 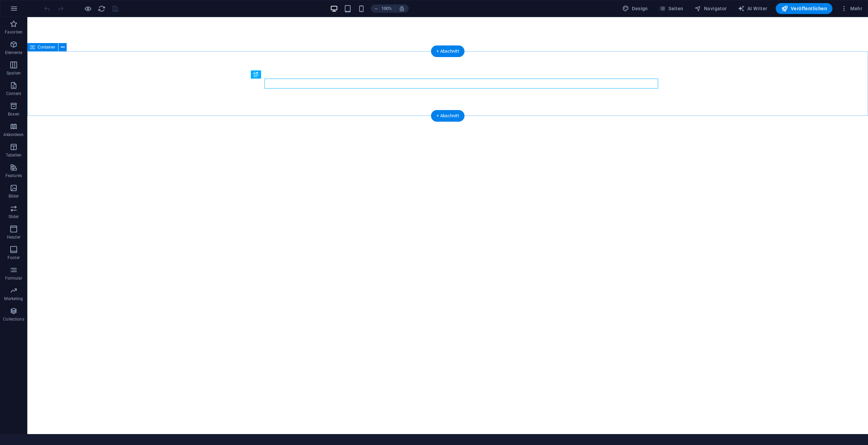 I want to click on span: Container, so click(x=46, y=47).